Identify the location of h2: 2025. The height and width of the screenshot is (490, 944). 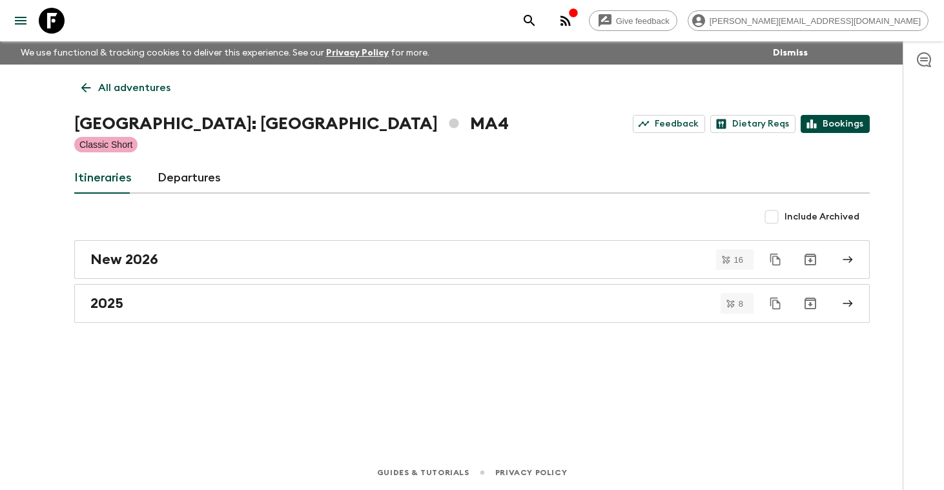
(107, 304).